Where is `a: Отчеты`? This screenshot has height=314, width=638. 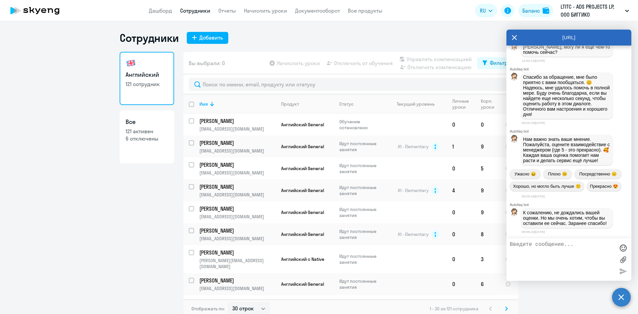
a: Отчеты is located at coordinates (227, 11).